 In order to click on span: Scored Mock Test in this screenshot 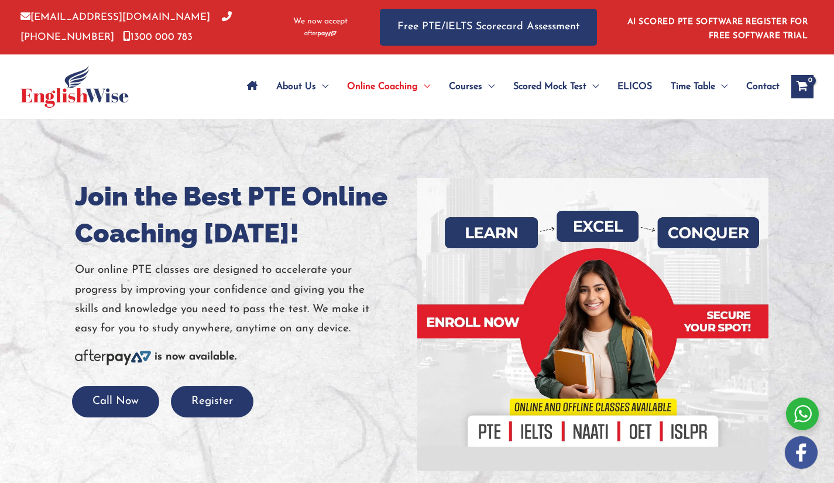, I will do `click(550, 87)`.